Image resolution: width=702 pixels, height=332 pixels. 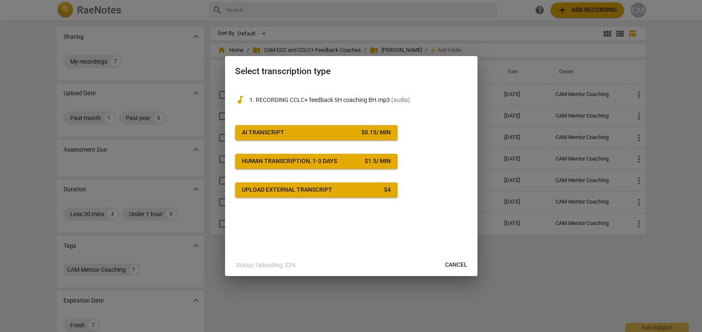 What do you see at coordinates (358, 100) in the screenshot?
I see `p: 1. RECORDING CCLC+ feedback SH coaching BH.mp3(audio)` at bounding box center [358, 100].